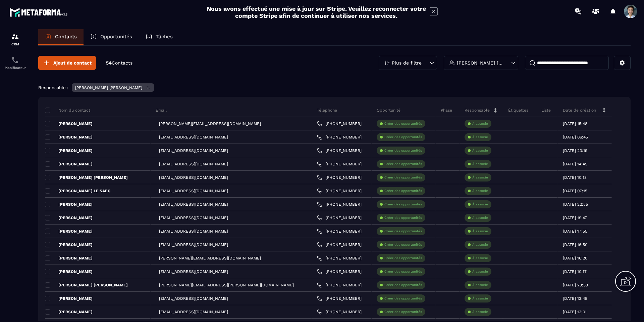  Describe the element at coordinates (66, 36) in the screenshot. I see `p: Contacts` at that location.